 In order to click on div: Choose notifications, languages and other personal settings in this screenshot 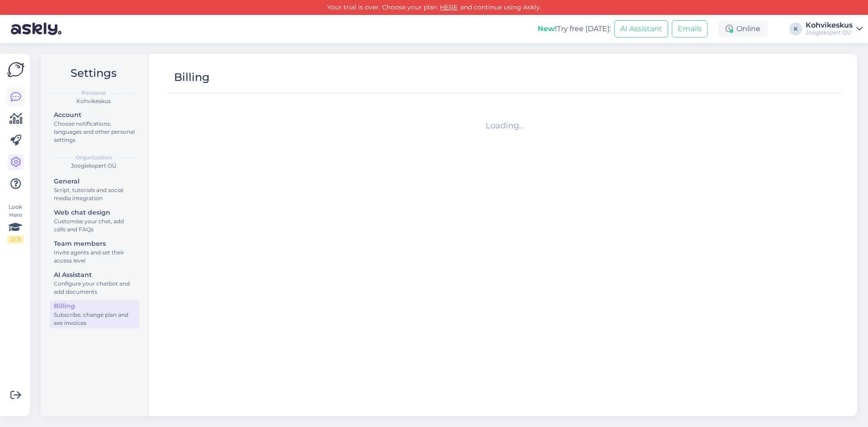, I will do `click(95, 132)`.